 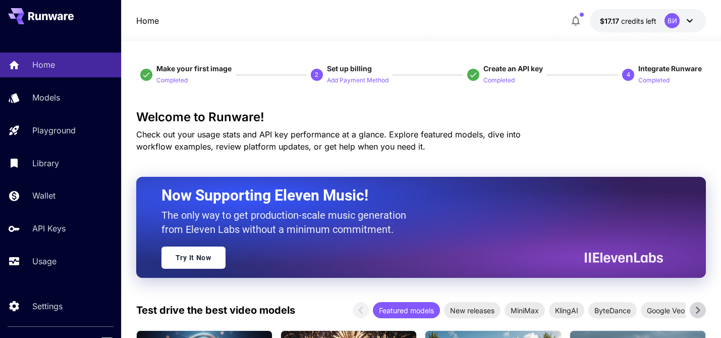 I want to click on span: credits left, so click(x=639, y=21).